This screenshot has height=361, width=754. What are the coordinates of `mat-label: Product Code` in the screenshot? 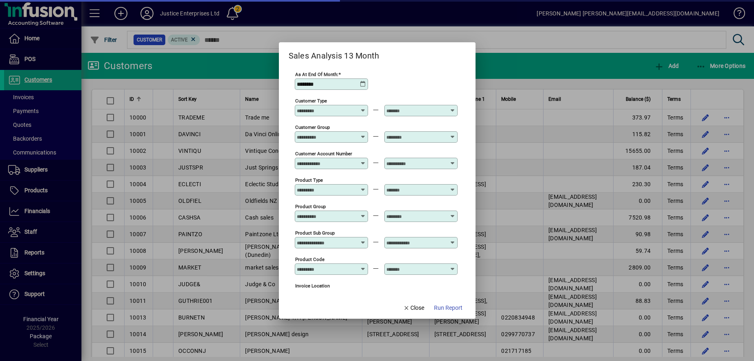 It's located at (310, 260).